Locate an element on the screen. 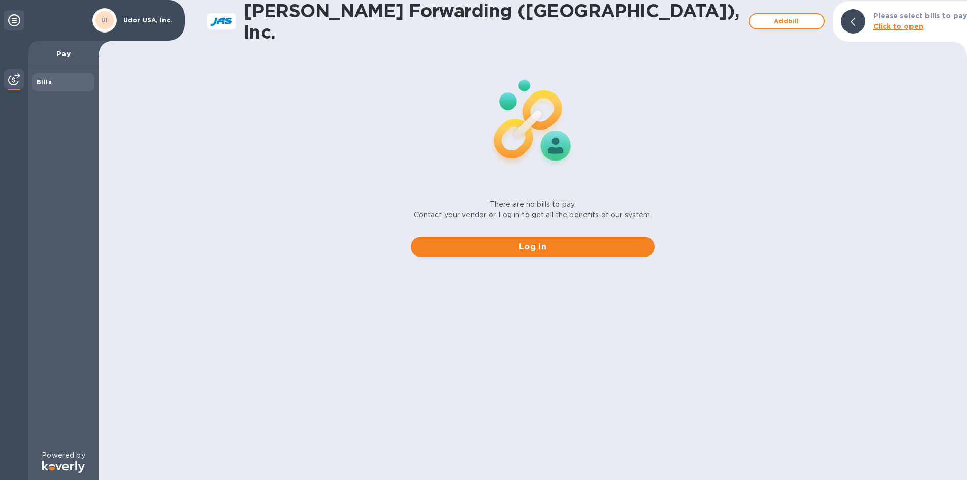 The height and width of the screenshot is (480, 975). button: Addbill is located at coordinates (787, 21).